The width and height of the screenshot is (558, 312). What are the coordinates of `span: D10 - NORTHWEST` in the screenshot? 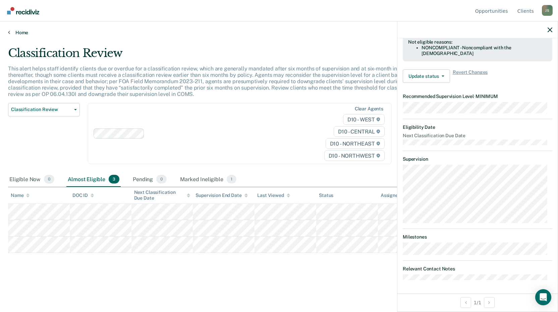 It's located at (355, 156).